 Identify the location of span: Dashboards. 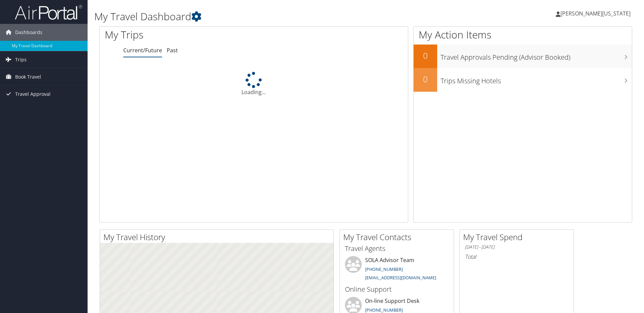
(29, 32).